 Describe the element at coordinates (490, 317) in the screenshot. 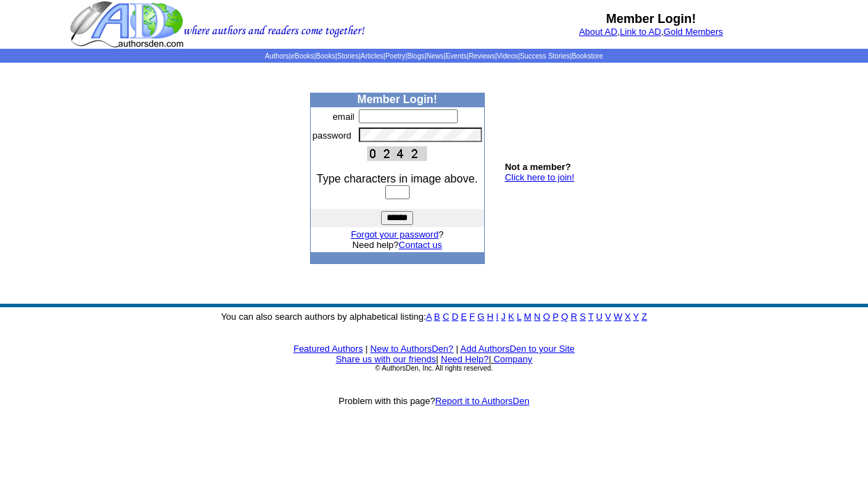

I see `a: H` at that location.